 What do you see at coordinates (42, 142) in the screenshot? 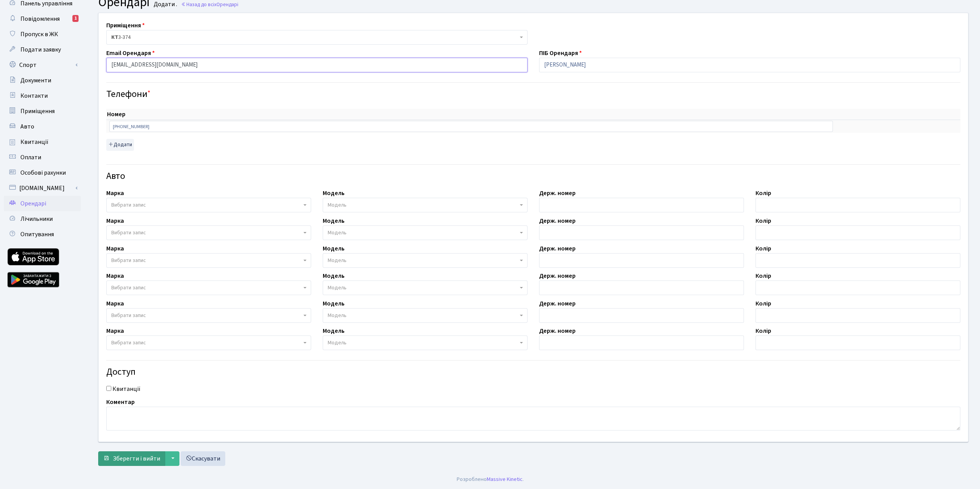
I see `a: Квитанції` at bounding box center [42, 142].